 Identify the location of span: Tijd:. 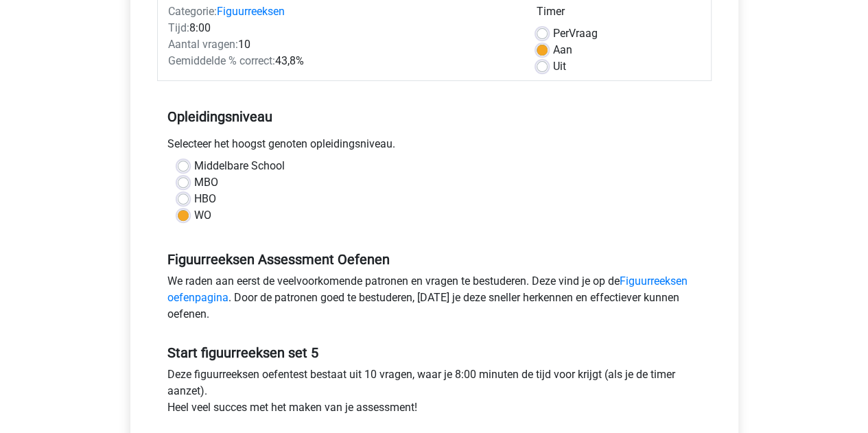
(179, 27).